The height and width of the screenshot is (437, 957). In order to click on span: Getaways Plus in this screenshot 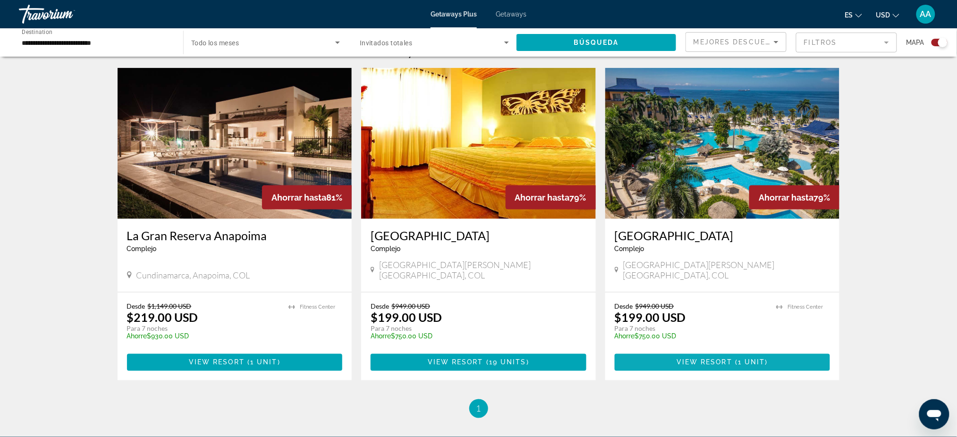, I will do `click(454, 14)`.